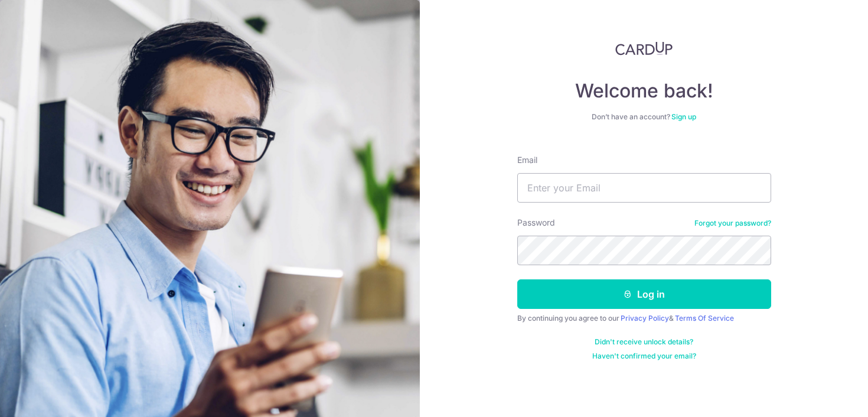 This screenshot has width=868, height=417. Describe the element at coordinates (644, 48) in the screenshot. I see `img: CardUp Logo` at that location.